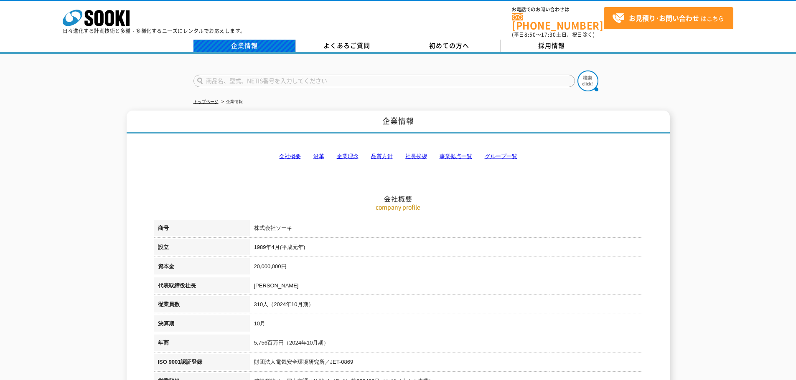 Image resolution: width=796 pixels, height=380 pixels. What do you see at coordinates (347, 156) in the screenshot?
I see `a: 企業理念` at bounding box center [347, 156].